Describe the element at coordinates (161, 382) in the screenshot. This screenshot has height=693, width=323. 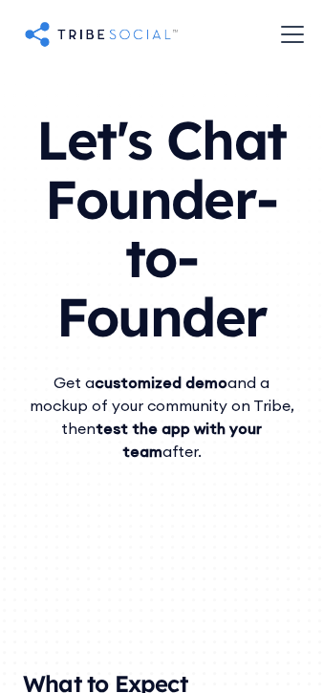
I see `strong: customized demo` at that location.